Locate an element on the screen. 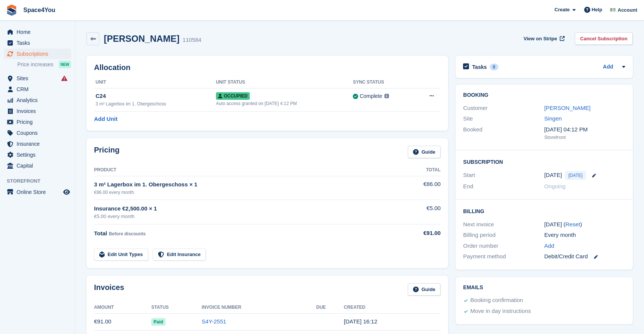  h2: Tasks is located at coordinates (479, 67).